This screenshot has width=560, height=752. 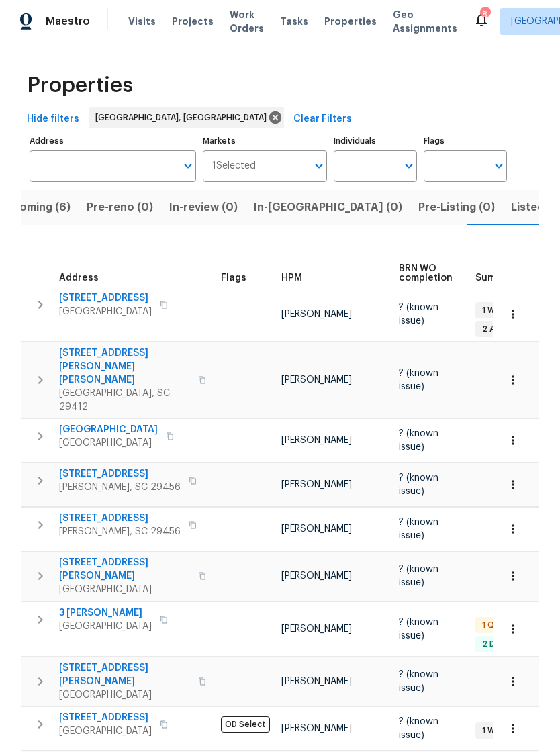 I want to click on button: Hide filters, so click(x=53, y=119).